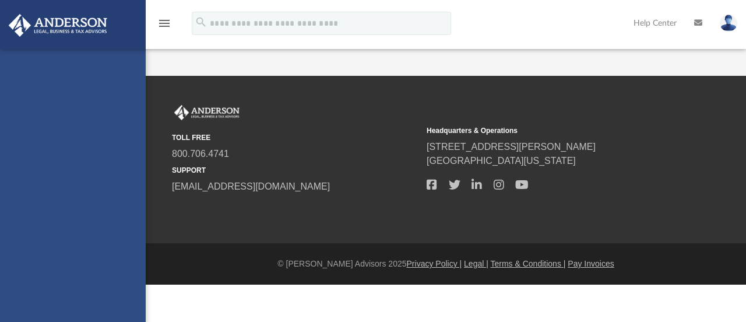 This screenshot has width=746, height=322. I want to click on a: Legal |, so click(476, 263).